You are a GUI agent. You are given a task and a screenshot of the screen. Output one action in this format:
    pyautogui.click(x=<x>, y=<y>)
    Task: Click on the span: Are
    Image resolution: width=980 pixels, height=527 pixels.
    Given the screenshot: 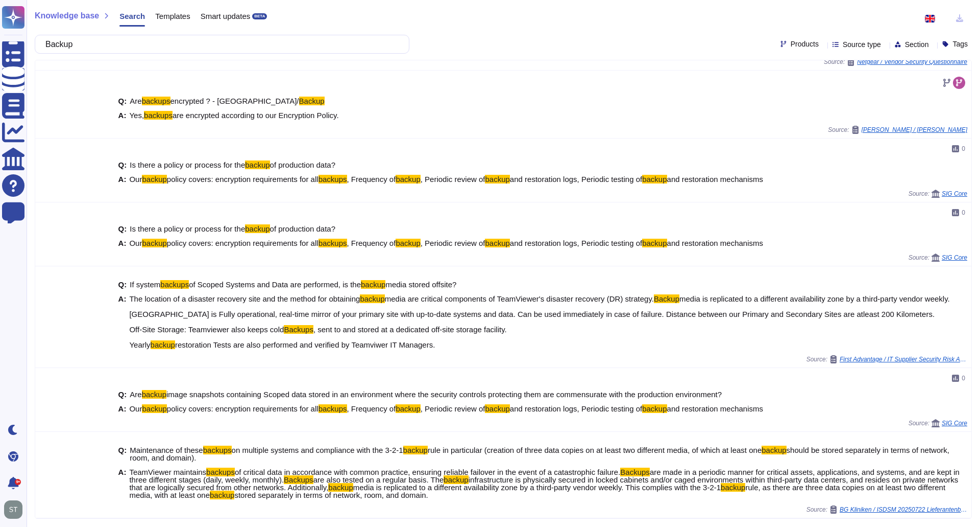 What is the action you would take?
    pyautogui.click(x=135, y=101)
    